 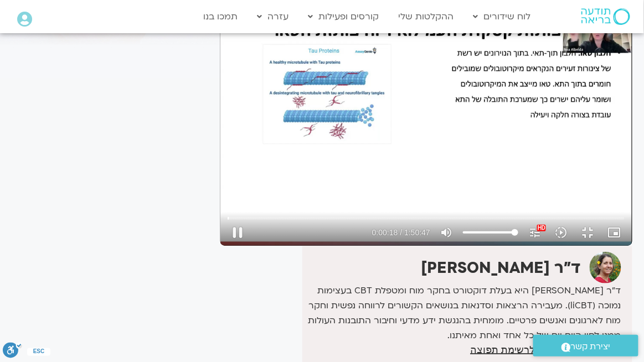 I want to click on img: ד"ר נועה אלבלדה, so click(x=606, y=267).